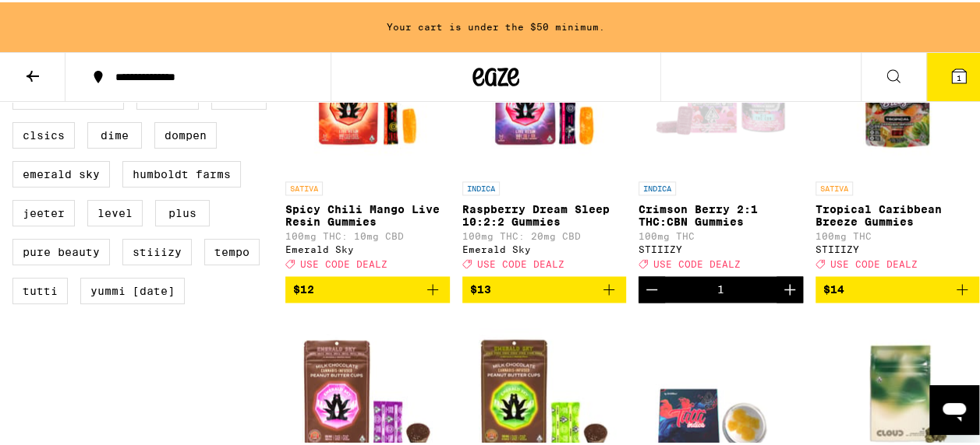 The height and width of the screenshot is (445, 980). What do you see at coordinates (157, 250) in the screenshot?
I see `label: STIIIZY` at bounding box center [157, 250].